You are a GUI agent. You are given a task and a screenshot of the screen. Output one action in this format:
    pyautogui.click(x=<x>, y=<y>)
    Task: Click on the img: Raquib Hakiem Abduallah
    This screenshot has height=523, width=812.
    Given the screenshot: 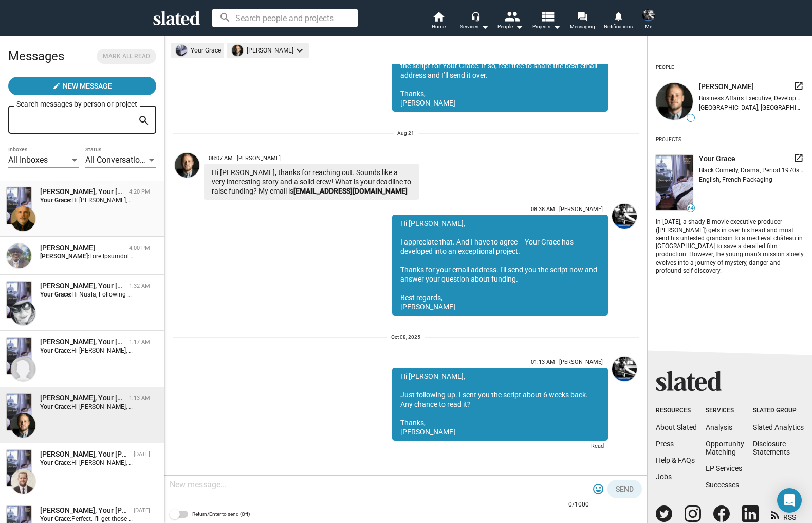 What is the action you would take?
    pyautogui.click(x=20, y=256)
    